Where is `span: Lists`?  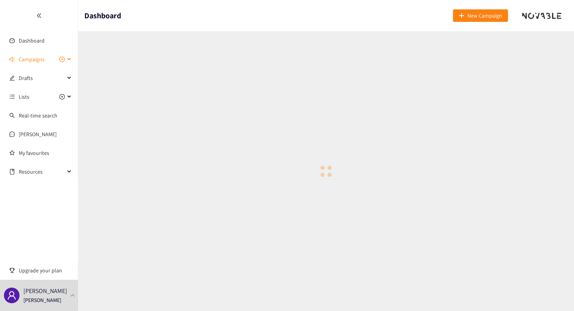 span: Lists is located at coordinates (24, 97).